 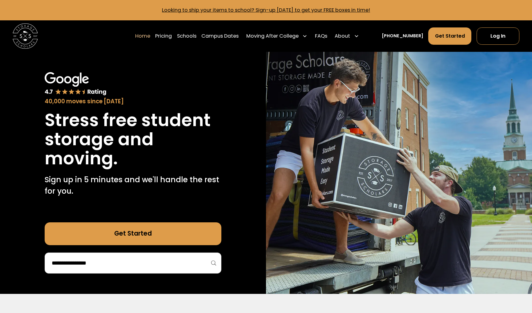 I want to click on a: Log In, so click(x=498, y=36).